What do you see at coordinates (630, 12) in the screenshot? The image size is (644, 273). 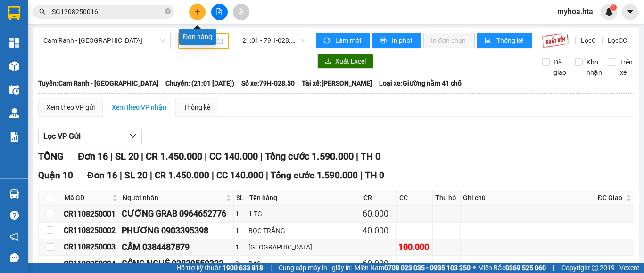 I see `button: caret-down` at bounding box center [630, 12].